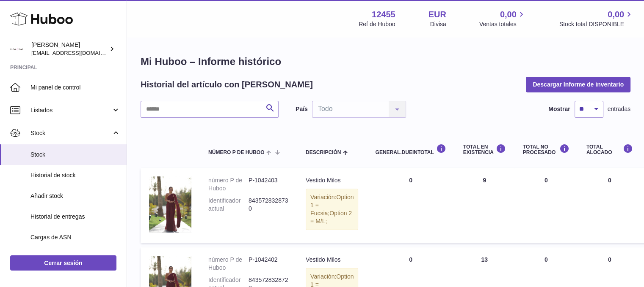  I want to click on span: Stock total DISPONIBLE, so click(597, 24).